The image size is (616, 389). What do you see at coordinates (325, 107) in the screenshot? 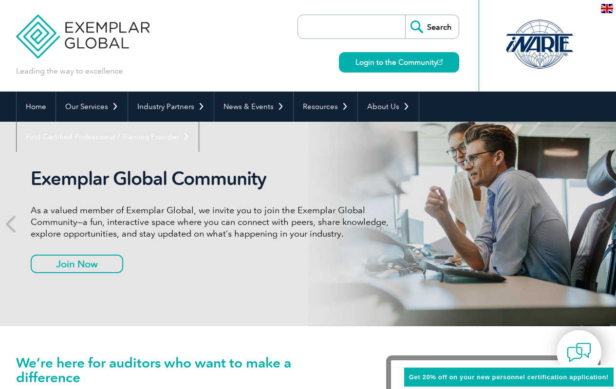
I see `a: Resources` at bounding box center [325, 107].